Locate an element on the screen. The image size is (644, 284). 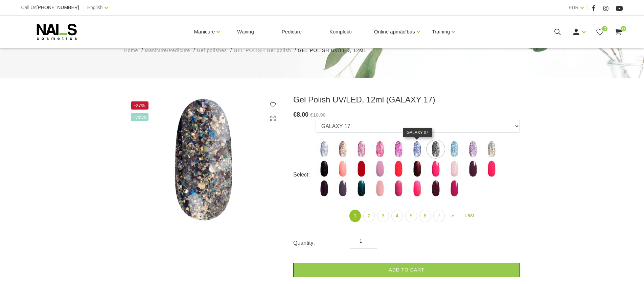
a: Manicure is located at coordinates (205, 32).